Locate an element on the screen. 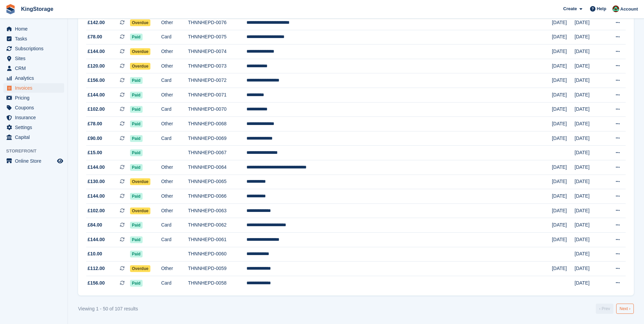 This screenshot has height=324, width=644. span: Online Store is located at coordinates (35, 161).